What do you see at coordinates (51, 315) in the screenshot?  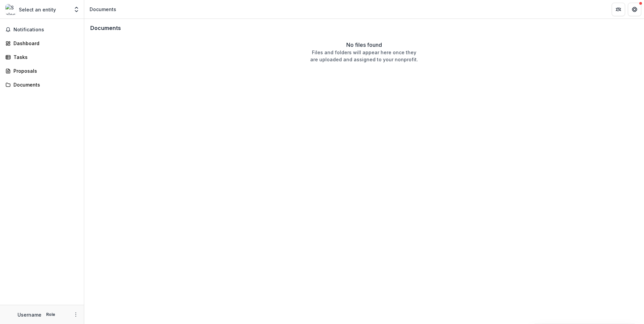 I see `p: Role` at bounding box center [51, 315].